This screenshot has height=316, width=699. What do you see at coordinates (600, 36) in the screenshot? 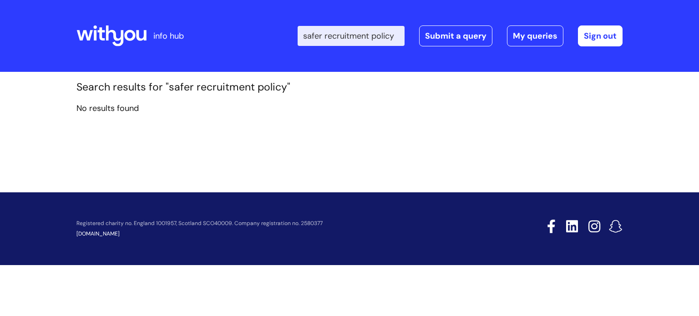
I see `a: Sign out` at bounding box center [600, 36].